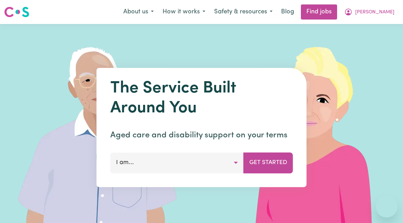 This screenshot has width=403, height=223. Describe the element at coordinates (288, 12) in the screenshot. I see `a: Blog` at that location.